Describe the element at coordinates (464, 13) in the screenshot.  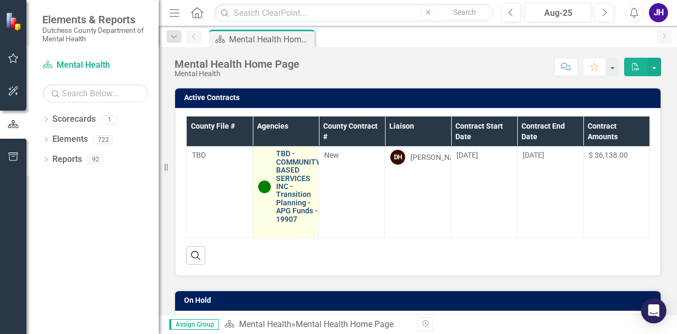
I see `button: Search` at that location.